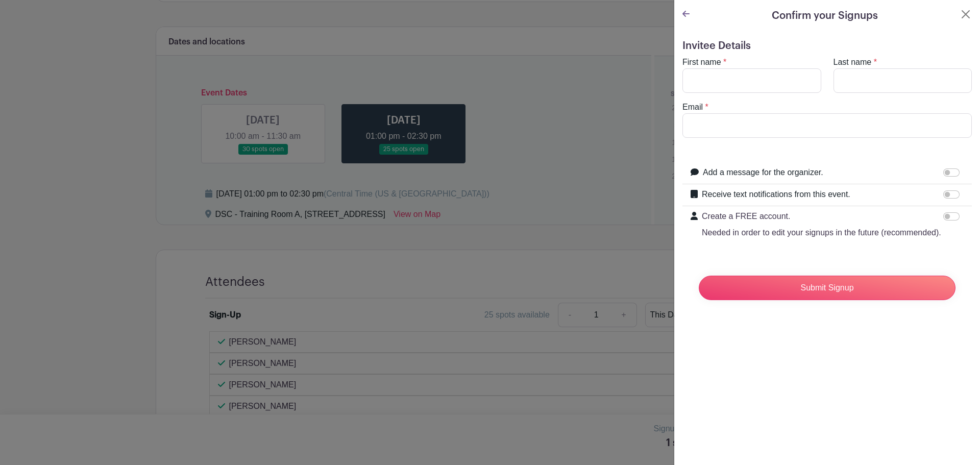 Image resolution: width=980 pixels, height=465 pixels. What do you see at coordinates (826, 287) in the screenshot?
I see `input: Submit Signup` at bounding box center [826, 287].